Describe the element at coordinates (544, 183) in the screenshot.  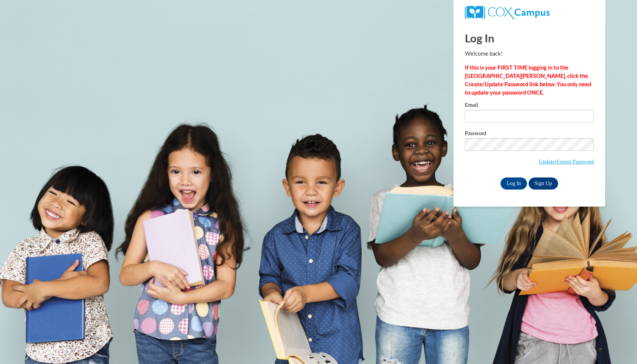
I see `a: Sign Up` at that location.